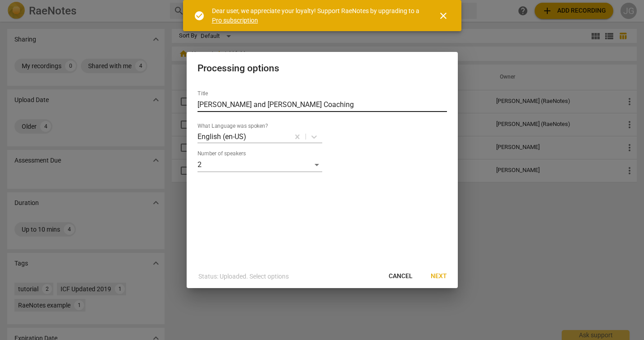 The width and height of the screenshot is (644, 340). Describe the element at coordinates (439, 276) in the screenshot. I see `span: Next` at that location.